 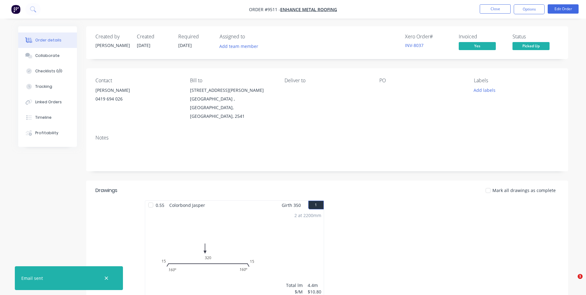 What do you see at coordinates (138, 80) in the screenshot?
I see `div: Contact` at bounding box center [138, 80].